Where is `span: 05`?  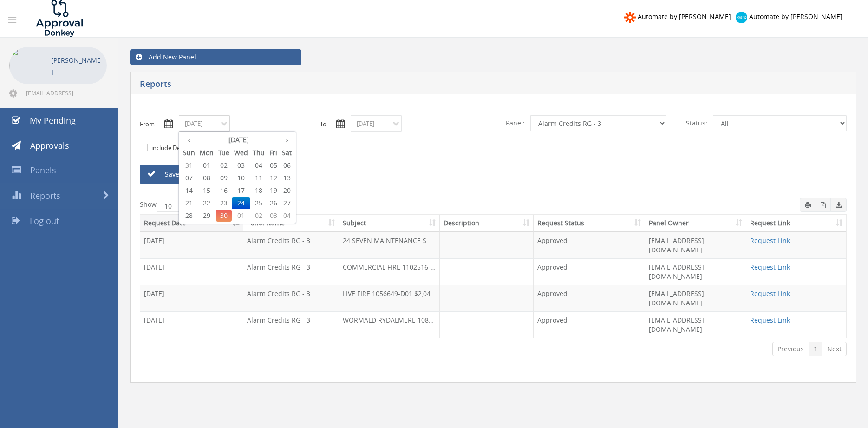 span: 05 is located at coordinates (273, 165).